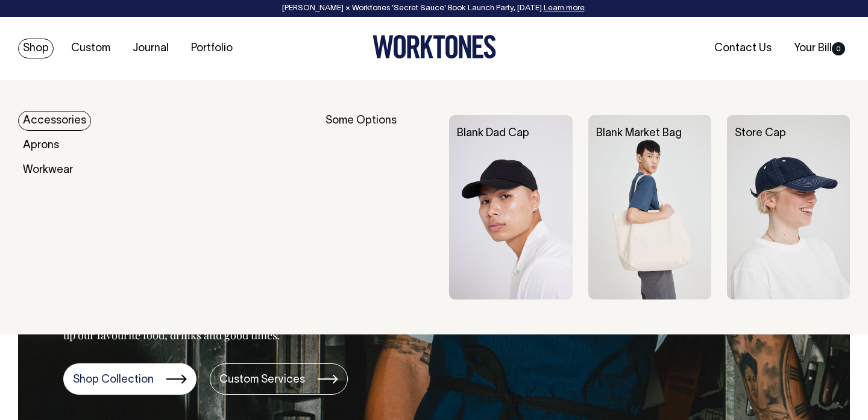  I want to click on a: Blank Dad Cap, so click(493, 133).